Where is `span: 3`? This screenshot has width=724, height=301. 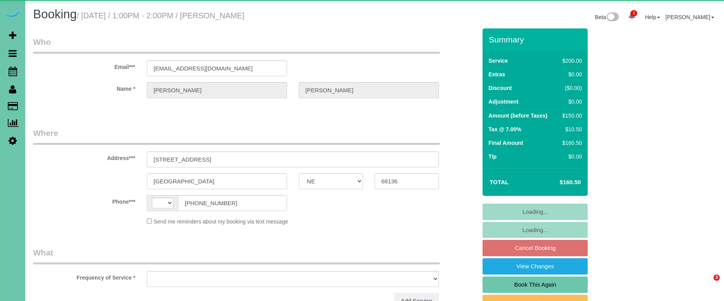 span: 3 is located at coordinates (717, 278).